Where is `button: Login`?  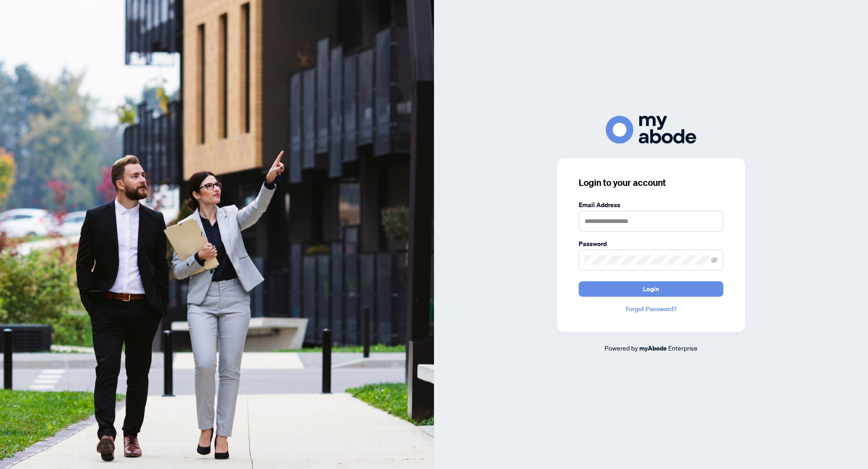 button: Login is located at coordinates (651, 289).